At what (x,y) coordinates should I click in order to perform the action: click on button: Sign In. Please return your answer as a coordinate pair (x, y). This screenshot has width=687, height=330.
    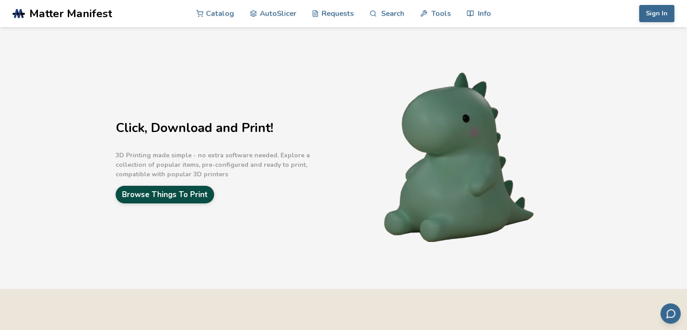
    Looking at the image, I should click on (657, 14).